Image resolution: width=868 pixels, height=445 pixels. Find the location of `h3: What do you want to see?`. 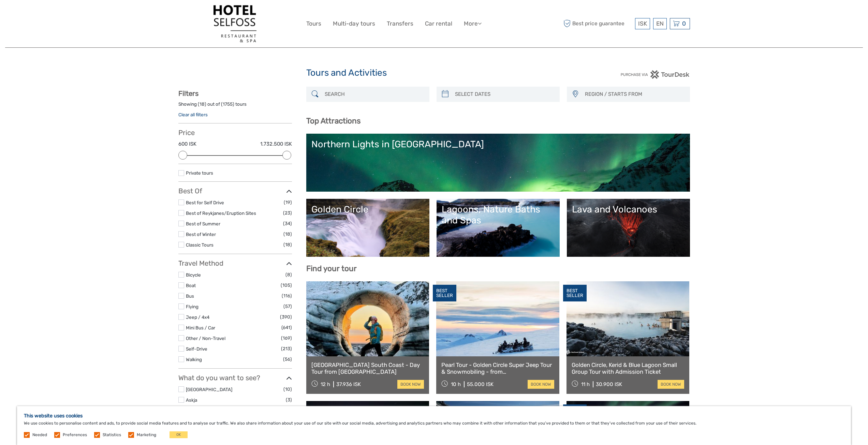

h3: What do you want to see? is located at coordinates (235, 378).